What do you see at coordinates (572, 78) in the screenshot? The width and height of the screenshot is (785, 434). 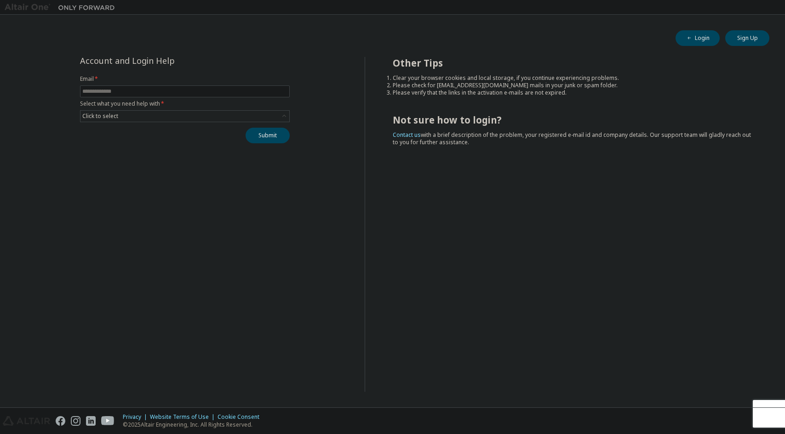 I see `li: Clear your browser cookies and local storage, if you continue experiencing problems.` at bounding box center [572, 78].